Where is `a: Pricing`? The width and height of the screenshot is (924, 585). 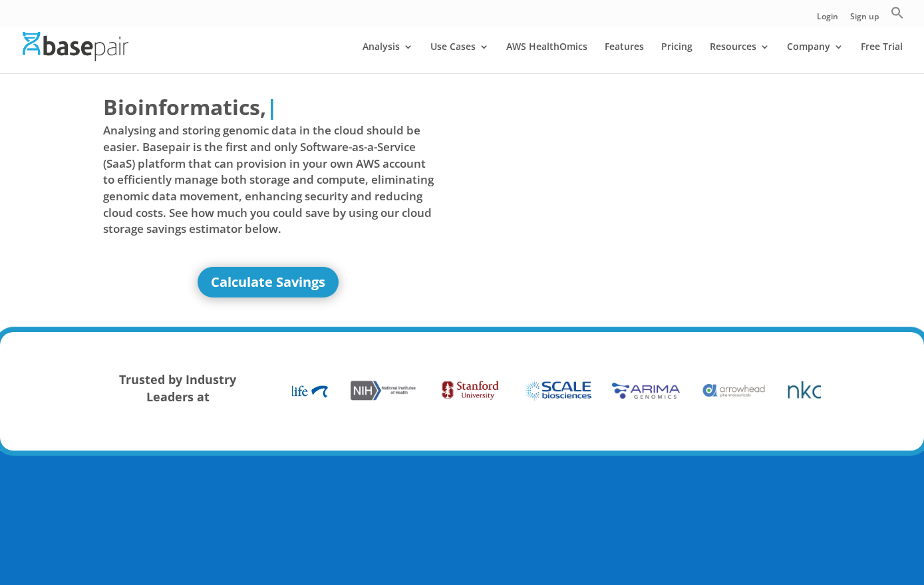
a: Pricing is located at coordinates (677, 58).